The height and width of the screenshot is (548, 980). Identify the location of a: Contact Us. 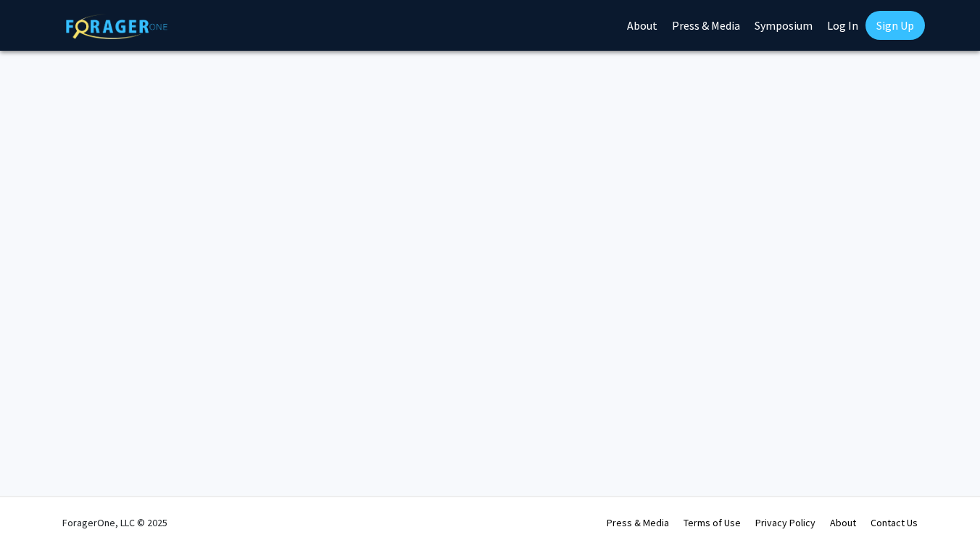
(893, 523).